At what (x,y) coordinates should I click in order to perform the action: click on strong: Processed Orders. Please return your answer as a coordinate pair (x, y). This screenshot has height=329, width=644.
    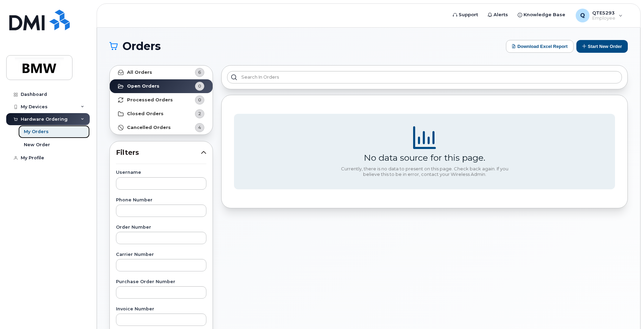
    Looking at the image, I should click on (149, 100).